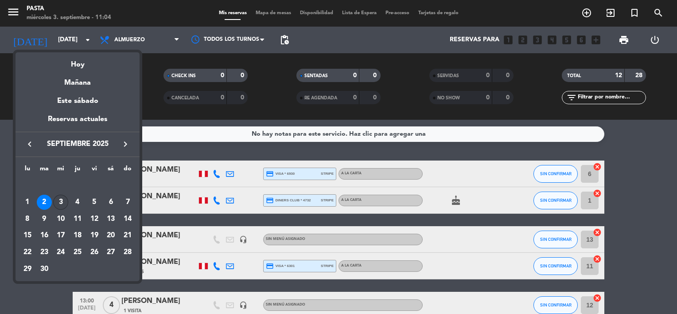 Image resolution: width=677 pixels, height=314 pixels. I want to click on th: martes, so click(44, 170).